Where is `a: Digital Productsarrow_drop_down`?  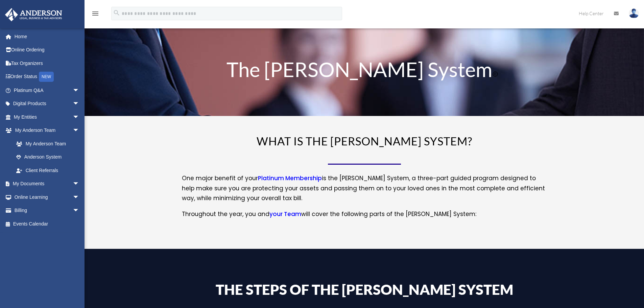 a: Digital Productsarrow_drop_down is located at coordinates (47, 104).